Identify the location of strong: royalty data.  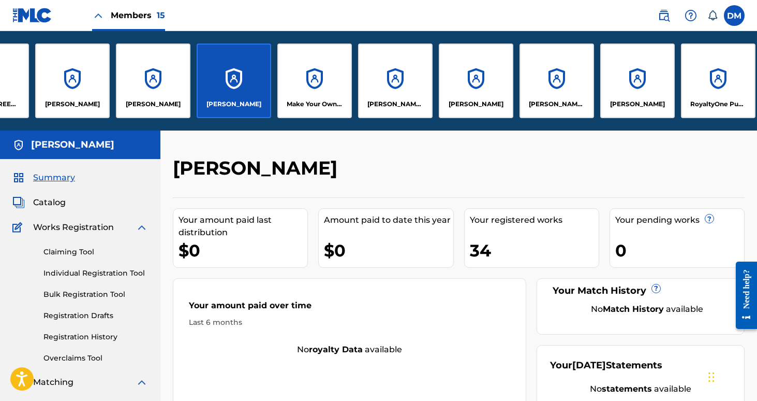
(336, 349).